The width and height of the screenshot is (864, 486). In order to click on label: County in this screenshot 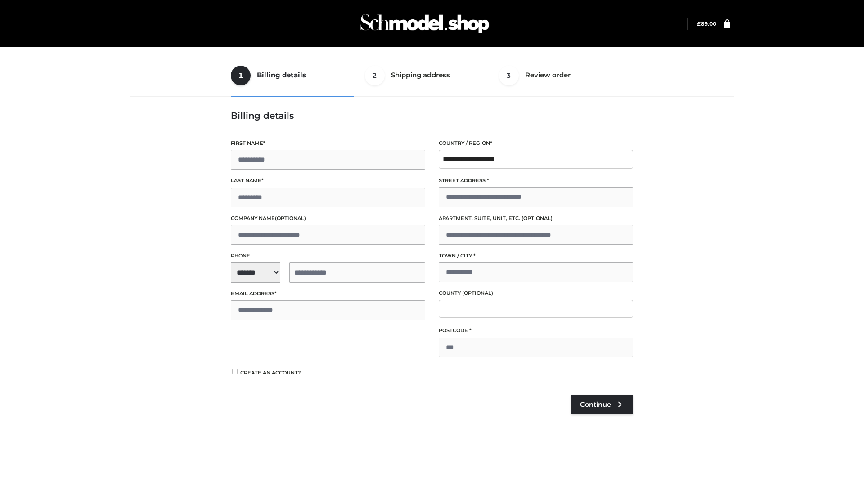, I will do `click(536, 293)`.